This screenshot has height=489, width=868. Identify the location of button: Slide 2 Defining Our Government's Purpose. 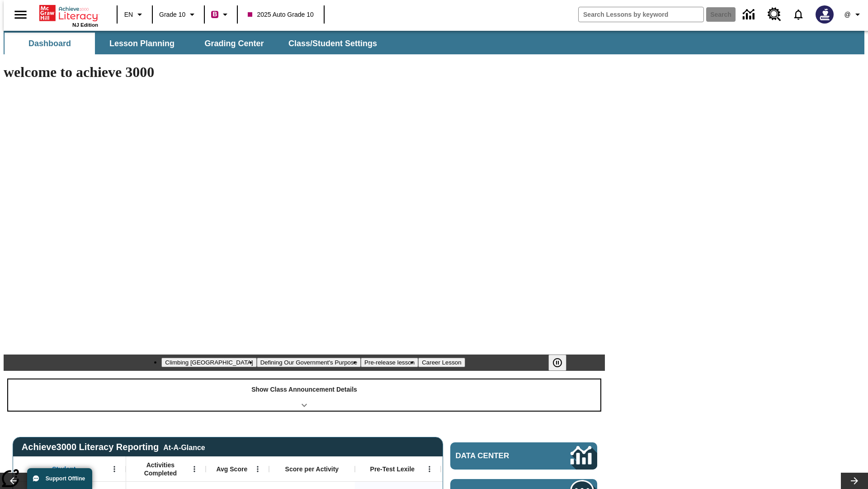
(309, 362).